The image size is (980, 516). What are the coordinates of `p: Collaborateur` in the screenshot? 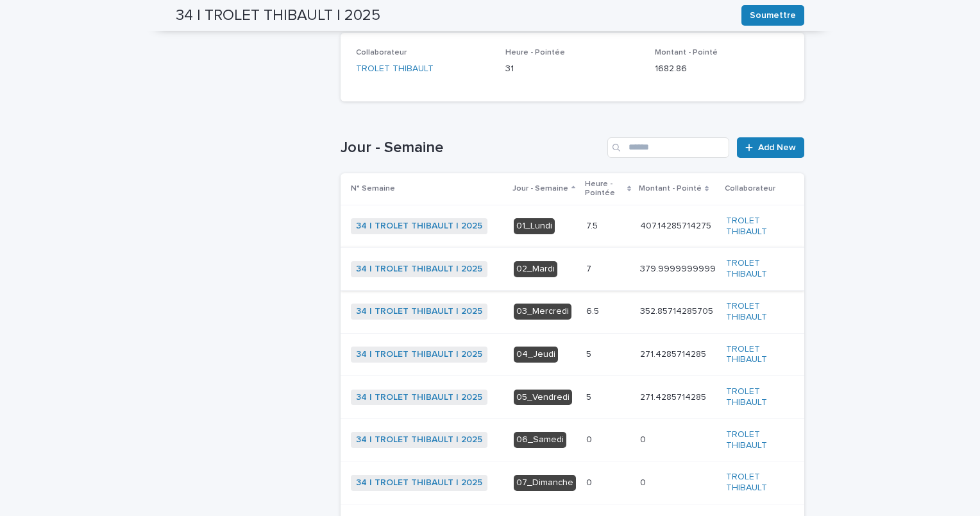 It's located at (749, 188).